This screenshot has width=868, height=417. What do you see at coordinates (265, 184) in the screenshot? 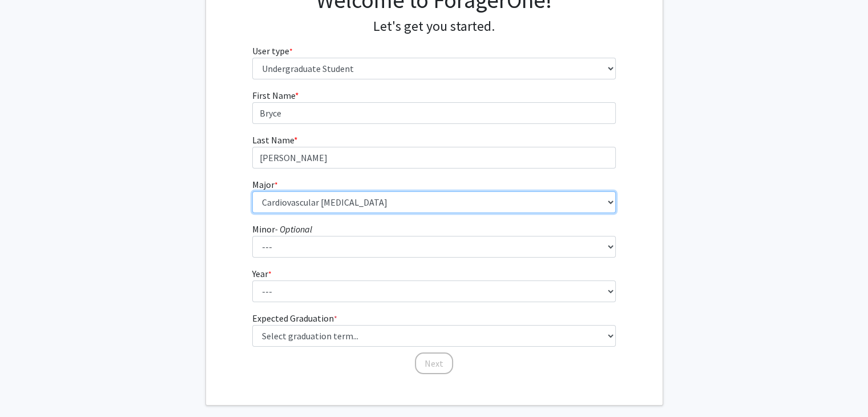
I see `label: Major` at bounding box center [265, 184].